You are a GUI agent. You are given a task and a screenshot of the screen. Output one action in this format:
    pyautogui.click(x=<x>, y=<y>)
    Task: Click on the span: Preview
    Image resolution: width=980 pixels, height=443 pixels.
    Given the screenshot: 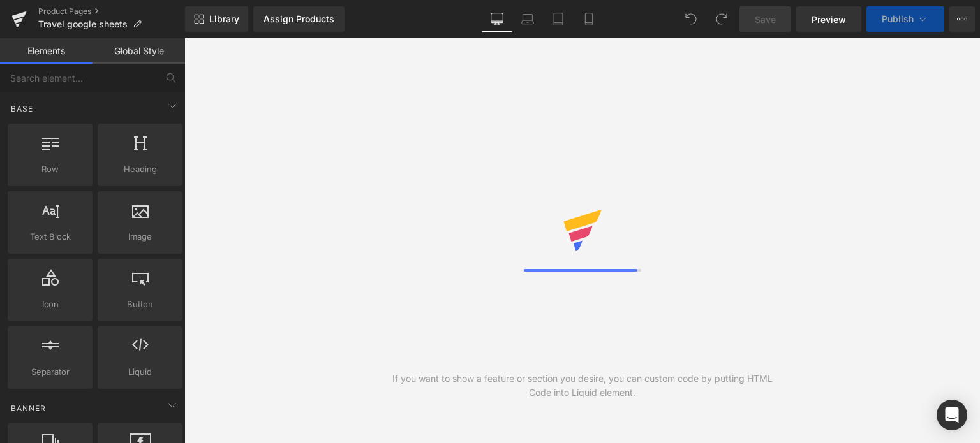 What is the action you would take?
    pyautogui.click(x=829, y=19)
    